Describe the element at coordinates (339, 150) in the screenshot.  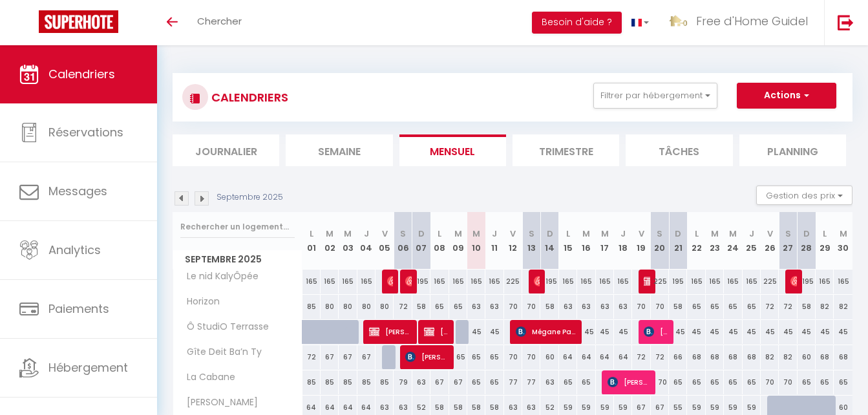
I see `li: Semaine` at that location.